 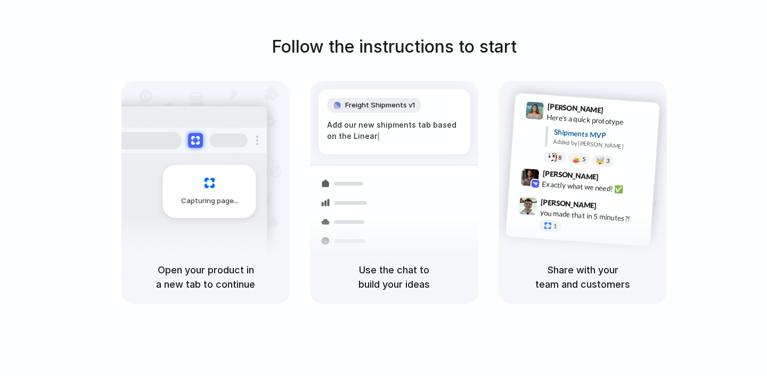 I want to click on h5: Use the chat to build your ideas, so click(x=394, y=277).